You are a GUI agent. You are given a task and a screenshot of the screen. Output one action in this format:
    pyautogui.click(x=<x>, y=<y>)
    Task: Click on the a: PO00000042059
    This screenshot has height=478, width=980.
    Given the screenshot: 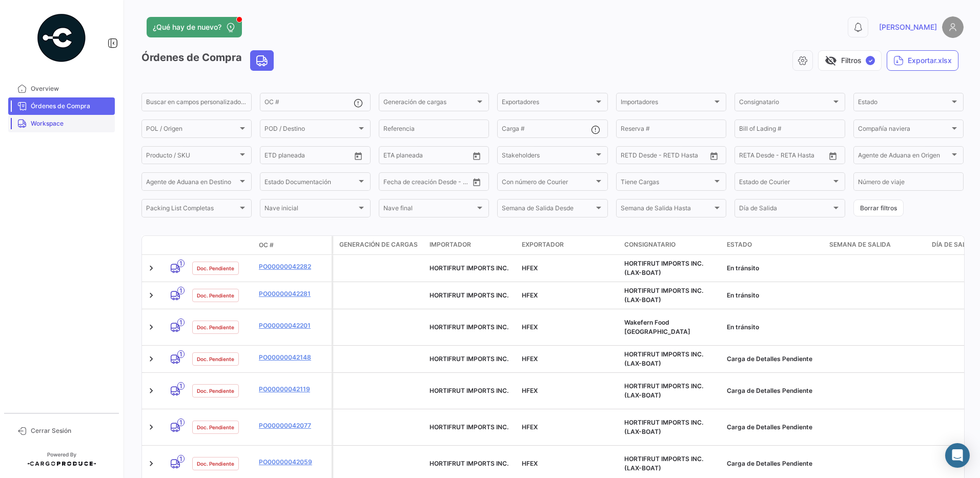 What is the action you would take?
    pyautogui.click(x=293, y=462)
    